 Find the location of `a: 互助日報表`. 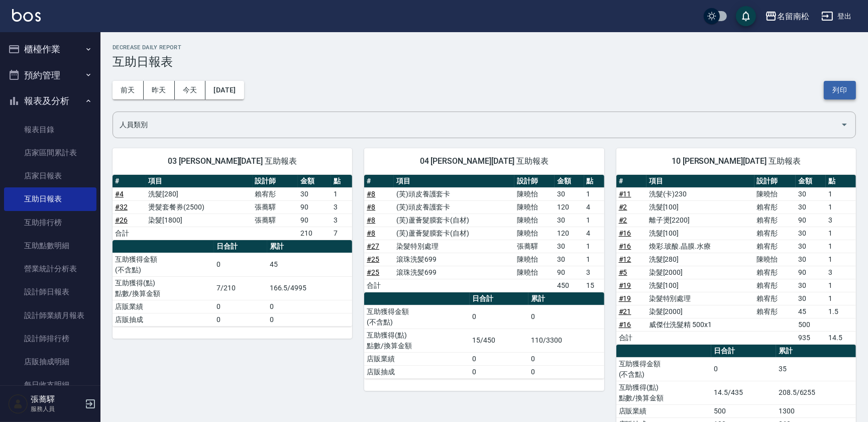

a: 互助日報表 is located at coordinates (50, 199).